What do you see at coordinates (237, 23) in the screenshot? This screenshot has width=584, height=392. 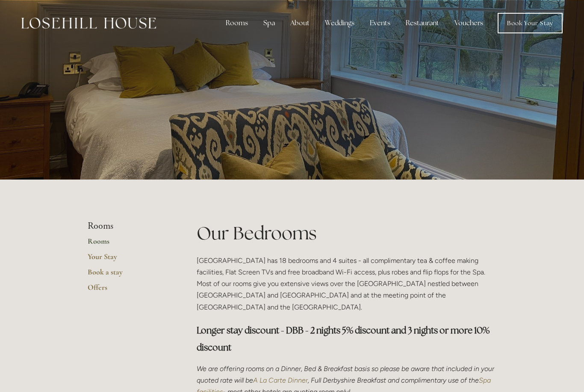 I see `div: Rooms` at bounding box center [237, 23].